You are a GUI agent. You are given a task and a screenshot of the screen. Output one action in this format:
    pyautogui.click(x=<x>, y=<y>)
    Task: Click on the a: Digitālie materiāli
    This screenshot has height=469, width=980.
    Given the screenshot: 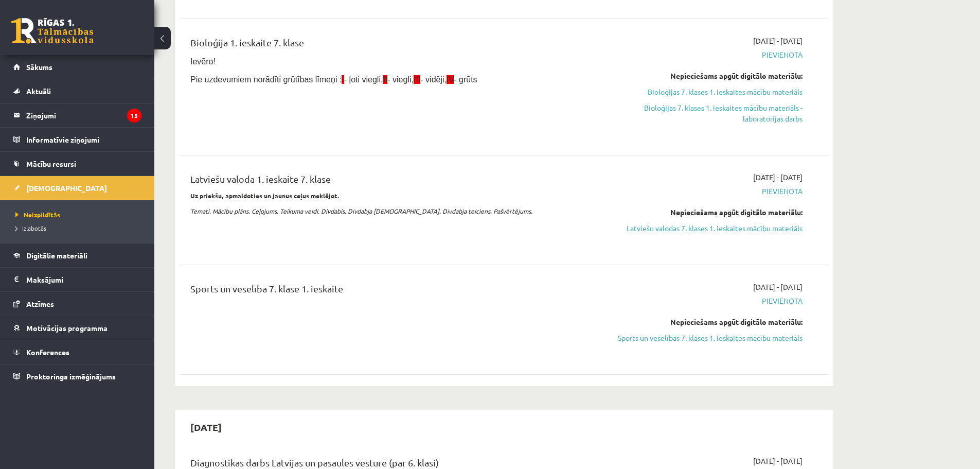 What is the action you would take?
    pyautogui.click(x=77, y=256)
    